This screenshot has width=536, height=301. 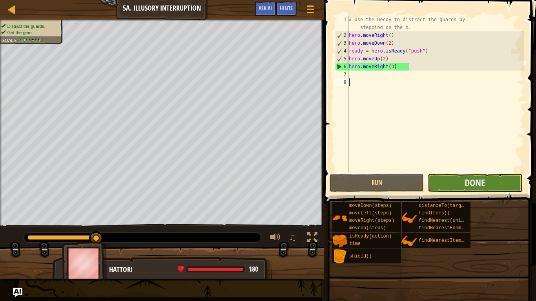 I want to click on span: Hints, so click(x=286, y=8).